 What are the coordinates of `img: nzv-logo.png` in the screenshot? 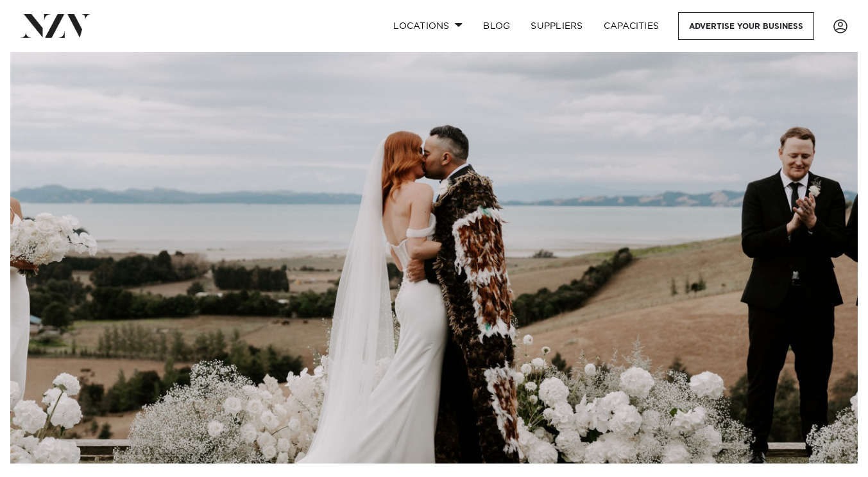 It's located at (55, 26).